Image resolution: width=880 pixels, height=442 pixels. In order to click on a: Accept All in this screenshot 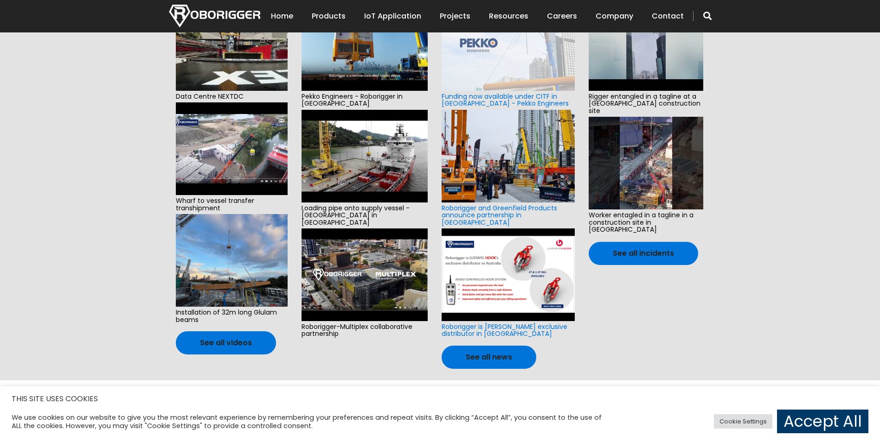, I will do `click(822, 422)`.